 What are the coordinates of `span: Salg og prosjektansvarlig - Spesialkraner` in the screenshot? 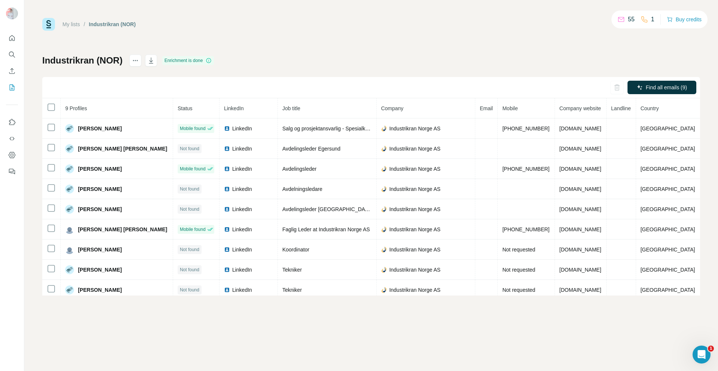 It's located at (330, 129).